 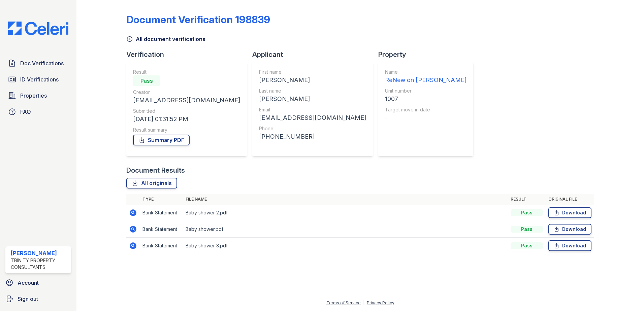 What do you see at coordinates (313, 72) in the screenshot?
I see `div: First name` at bounding box center [313, 72].